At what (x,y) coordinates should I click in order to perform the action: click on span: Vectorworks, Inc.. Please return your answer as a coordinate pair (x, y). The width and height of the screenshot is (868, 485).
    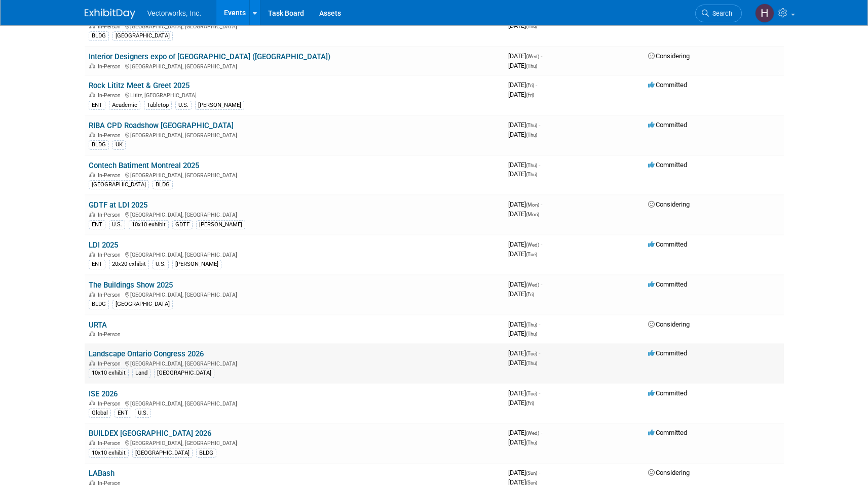
    Looking at the image, I should click on (174, 13).